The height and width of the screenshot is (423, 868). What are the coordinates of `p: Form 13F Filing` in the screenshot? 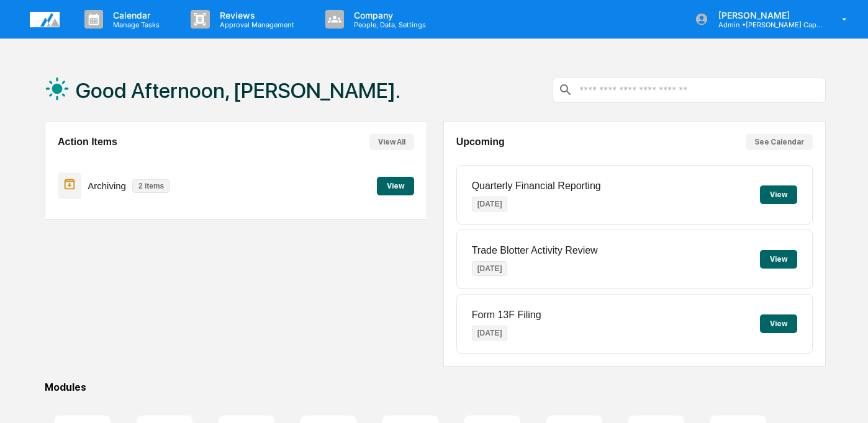 It's located at (507, 315).